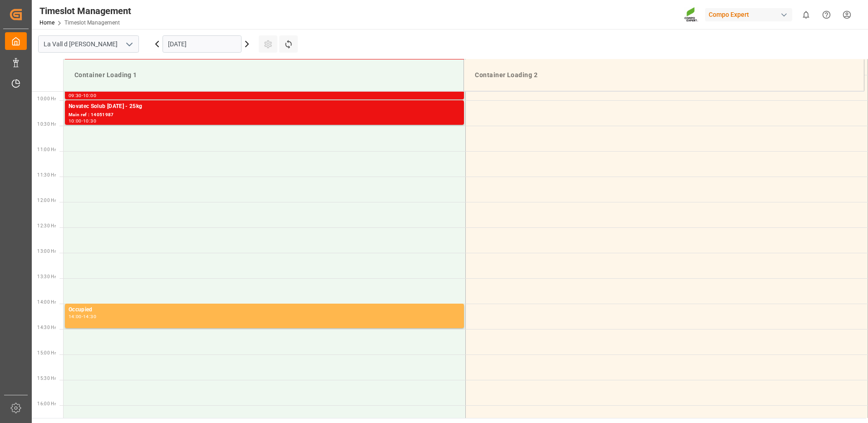 The height and width of the screenshot is (423, 868). Describe the element at coordinates (46, 99) in the screenshot. I see `span: 10:00 Hr` at that location.